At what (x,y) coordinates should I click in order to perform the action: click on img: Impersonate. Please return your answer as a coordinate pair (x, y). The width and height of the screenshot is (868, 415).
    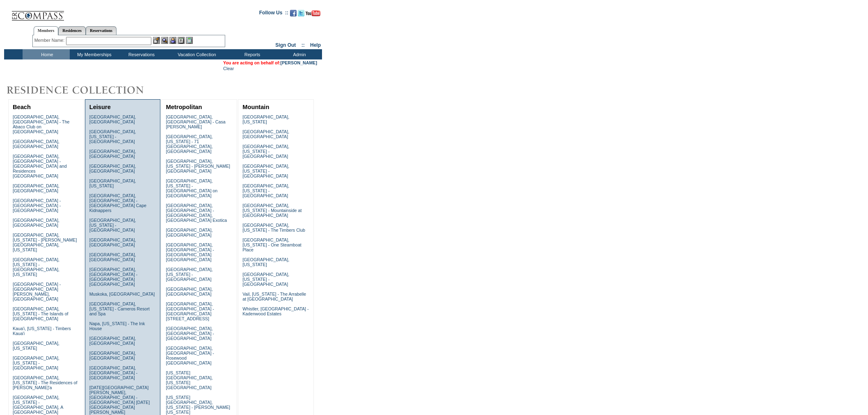
    Looking at the image, I should click on (173, 40).